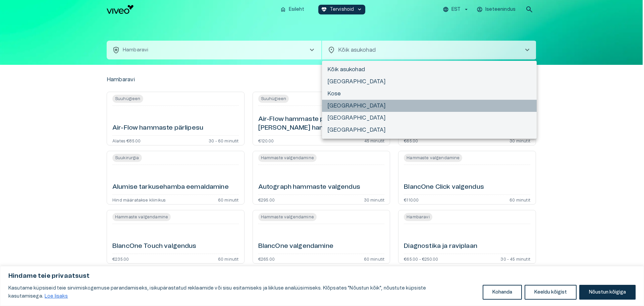 The image size is (644, 306). What do you see at coordinates (322, 276) in the screenshot?
I see `p: Hindame teie privaatsust` at bounding box center [322, 276].